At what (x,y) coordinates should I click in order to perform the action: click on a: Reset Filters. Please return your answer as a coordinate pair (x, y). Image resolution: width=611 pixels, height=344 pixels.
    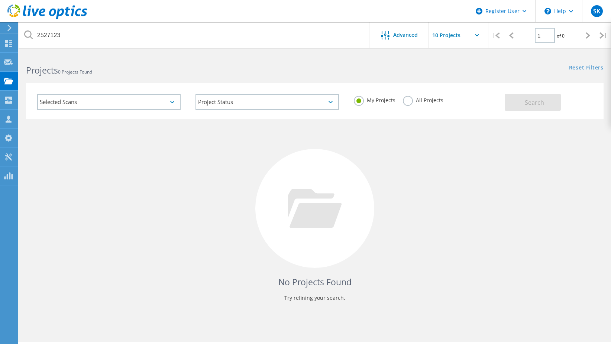
    Looking at the image, I should click on (586, 68).